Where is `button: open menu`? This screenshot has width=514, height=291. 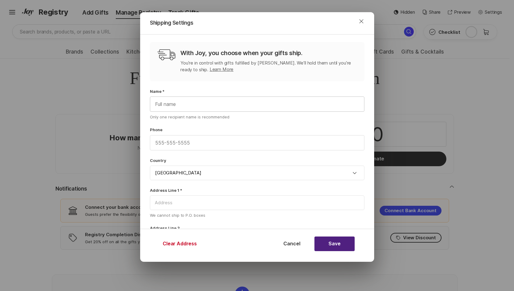 button: open menu is located at coordinates (354, 173).